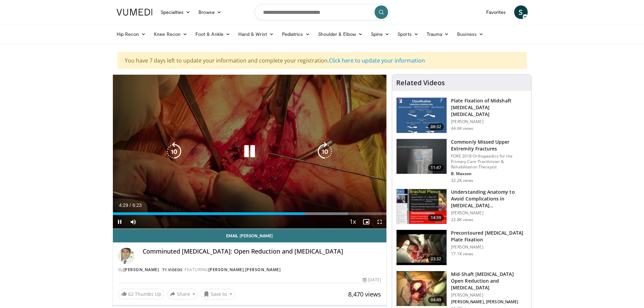  What do you see at coordinates (520, 12) in the screenshot?
I see `span: S` at bounding box center [520, 12].